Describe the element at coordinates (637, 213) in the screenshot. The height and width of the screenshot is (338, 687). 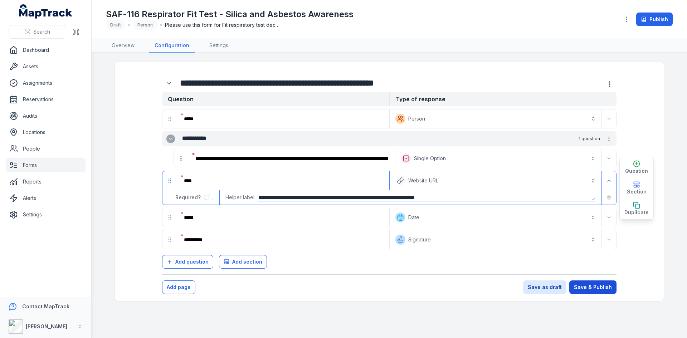
I see `span: Duplicate` at that location.